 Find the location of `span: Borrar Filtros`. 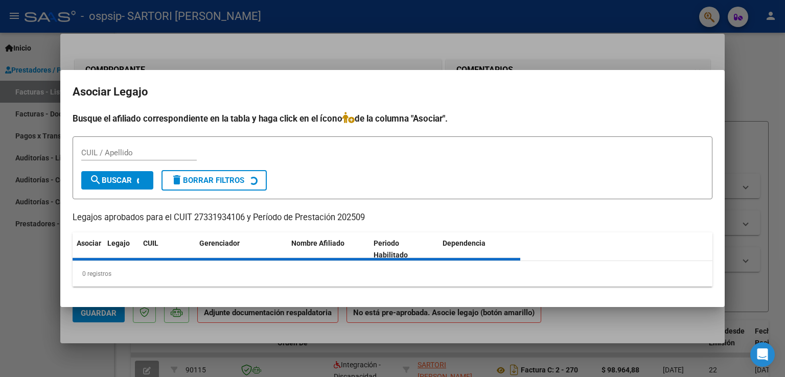

span: Borrar Filtros is located at coordinates (207, 180).